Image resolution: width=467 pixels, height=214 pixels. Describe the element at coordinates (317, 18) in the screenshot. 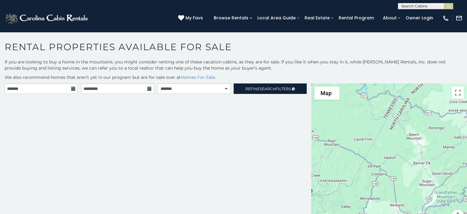

I see `a: Real Estate` at that location.